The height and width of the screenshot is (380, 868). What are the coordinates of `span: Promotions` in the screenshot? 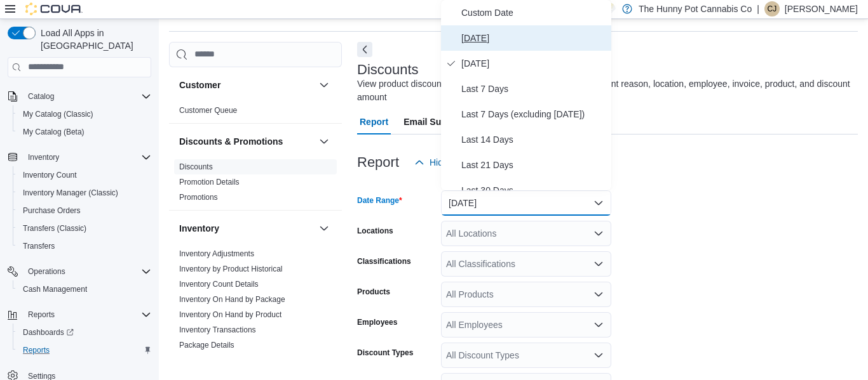 It's located at (198, 197).